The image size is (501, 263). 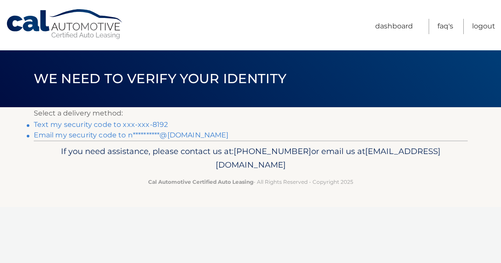 I want to click on a: Logout, so click(x=484, y=26).